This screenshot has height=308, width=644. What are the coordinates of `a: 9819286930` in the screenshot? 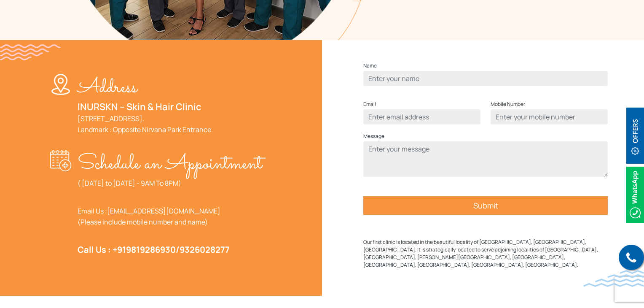 It's located at (151, 249).